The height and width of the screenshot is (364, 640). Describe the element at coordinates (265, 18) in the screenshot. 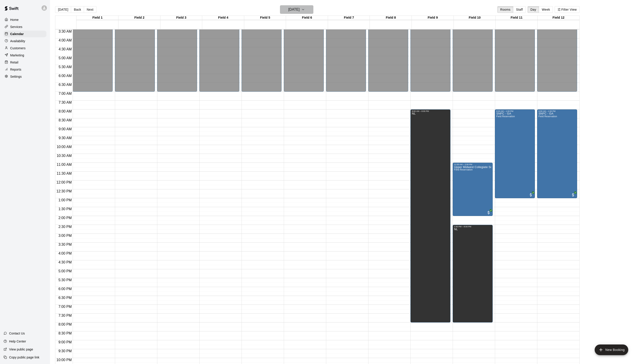

I see `div: Field 5` at that location.